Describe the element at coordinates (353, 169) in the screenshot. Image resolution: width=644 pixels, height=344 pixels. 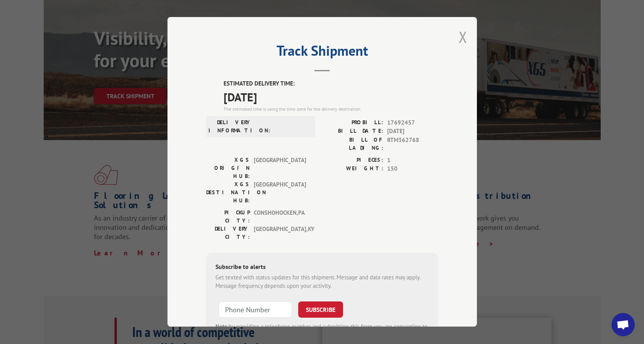
I see `label: WEIGHT:` at that location.